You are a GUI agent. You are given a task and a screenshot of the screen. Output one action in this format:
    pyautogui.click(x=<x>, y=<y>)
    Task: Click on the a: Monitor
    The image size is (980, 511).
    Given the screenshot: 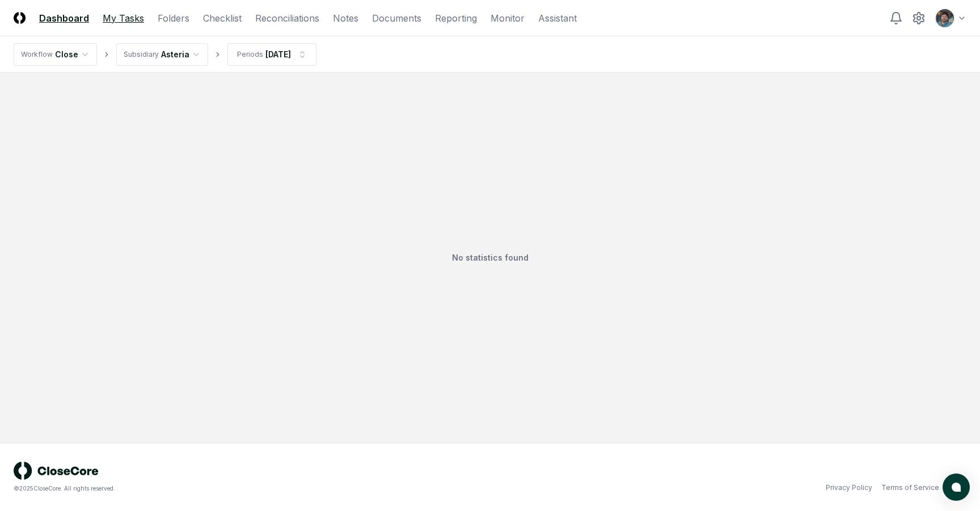 What is the action you would take?
    pyautogui.click(x=507, y=18)
    